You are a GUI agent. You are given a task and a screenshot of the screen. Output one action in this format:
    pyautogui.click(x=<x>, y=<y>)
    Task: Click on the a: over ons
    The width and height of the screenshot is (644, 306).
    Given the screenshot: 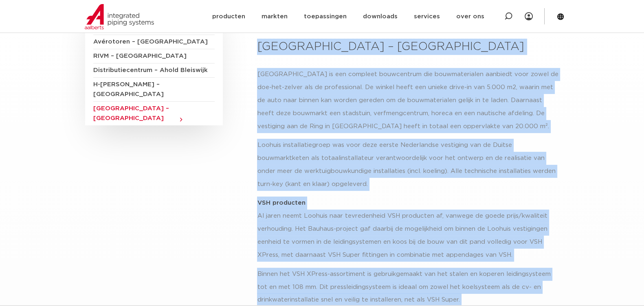 What is the action you would take?
    pyautogui.click(x=470, y=16)
    